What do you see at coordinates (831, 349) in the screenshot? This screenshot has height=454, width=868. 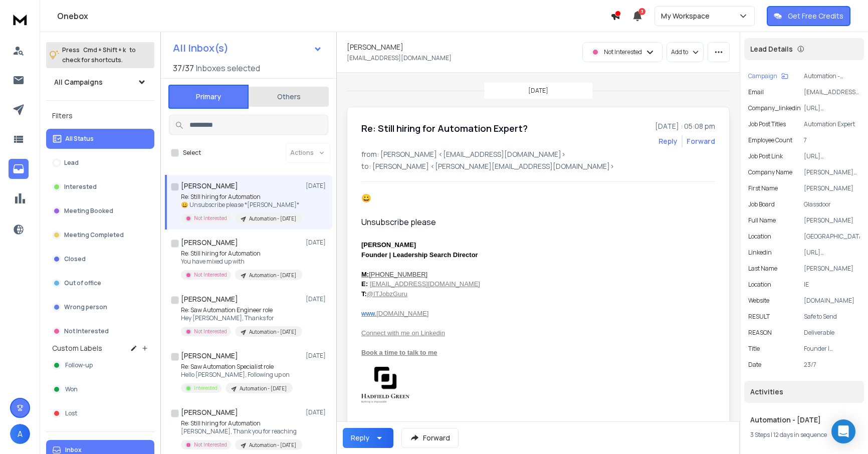 I see `p: Founder | Leadership Search Director` at bounding box center [831, 349].